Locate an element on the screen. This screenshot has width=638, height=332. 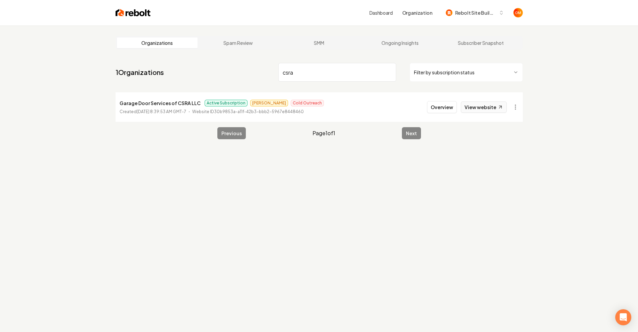
span: Rebolt Site Builder is located at coordinates (475, 13).